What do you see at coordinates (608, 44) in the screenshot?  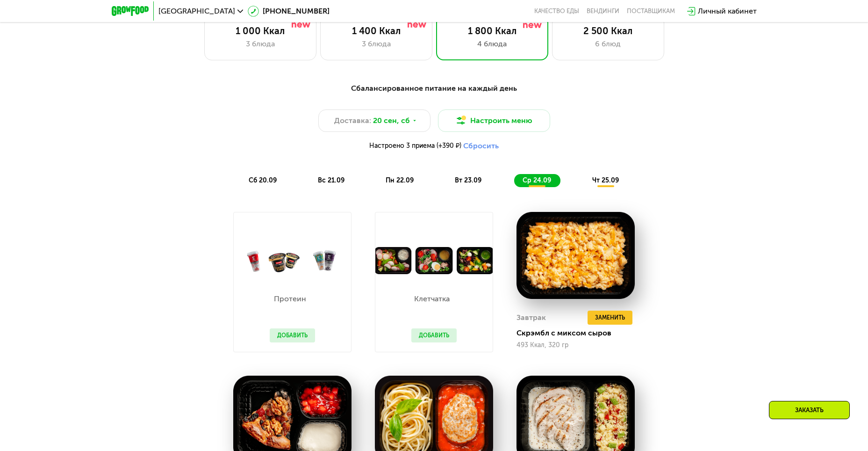 I see `div: 6 блюд` at bounding box center [608, 44].